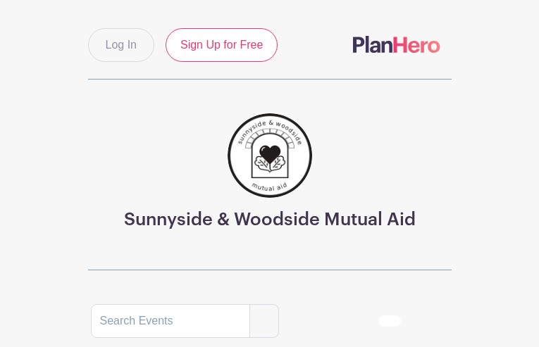  Describe the element at coordinates (413, 321) in the screenshot. I see `div: order and view` at that location.